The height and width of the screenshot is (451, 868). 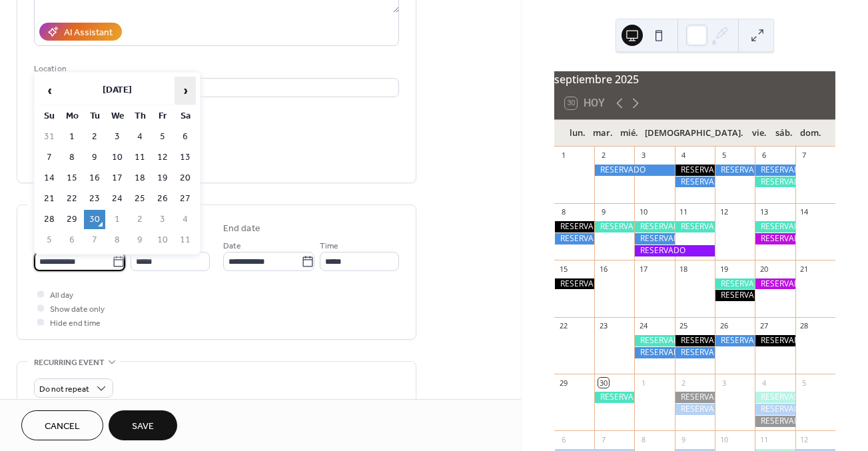 I want to click on th: Fr, so click(x=162, y=116).